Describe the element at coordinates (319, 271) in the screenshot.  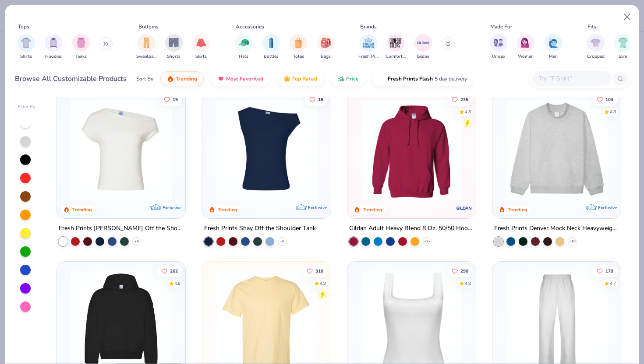
I see `span: 310` at that location.